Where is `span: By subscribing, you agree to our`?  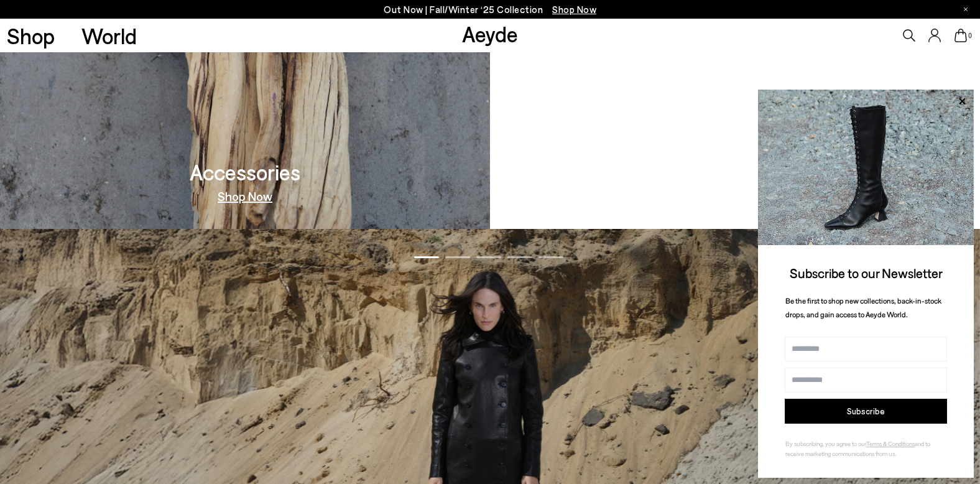 span: By subscribing, you agree to our is located at coordinates (826, 444).